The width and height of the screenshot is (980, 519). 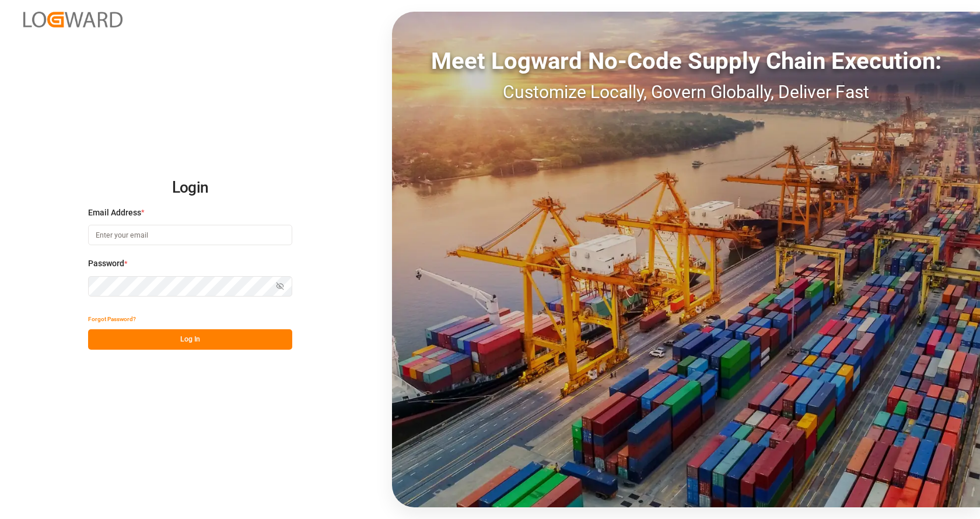 What do you see at coordinates (114, 212) in the screenshot?
I see `span: Email Address` at bounding box center [114, 212].